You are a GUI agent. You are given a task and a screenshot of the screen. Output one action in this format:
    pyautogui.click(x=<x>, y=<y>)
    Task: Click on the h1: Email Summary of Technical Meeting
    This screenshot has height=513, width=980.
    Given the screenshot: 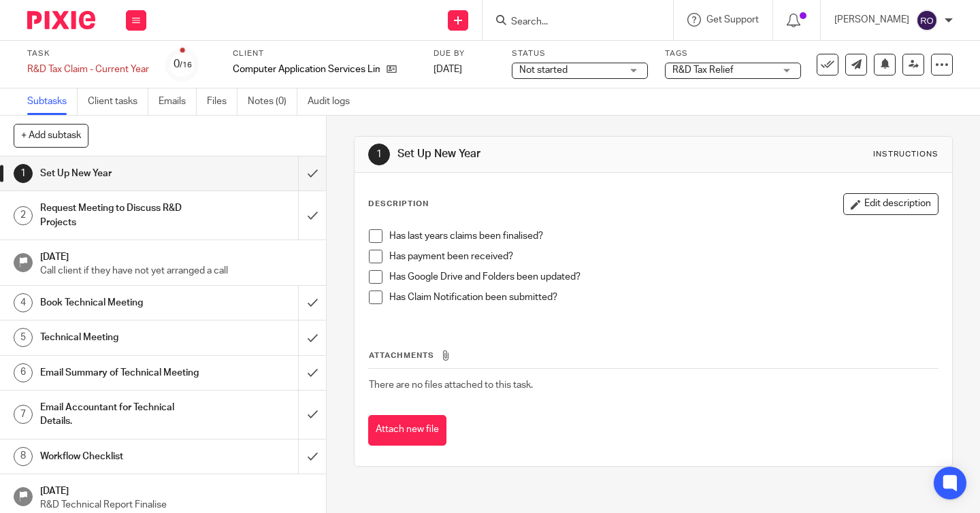 What is the action you would take?
    pyautogui.click(x=122, y=373)
    